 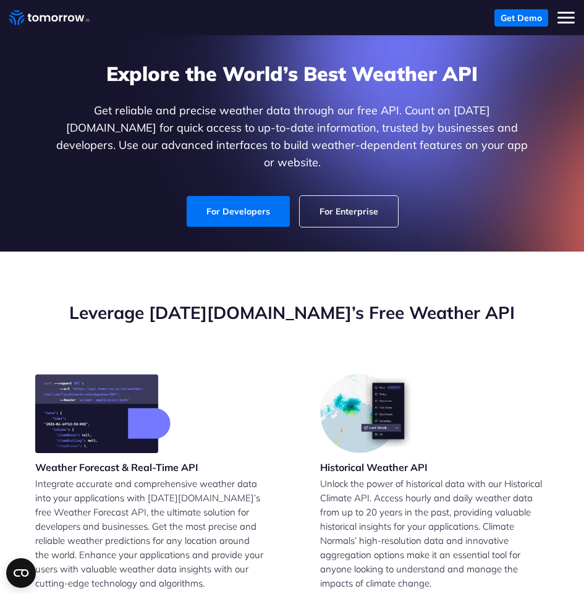 What do you see at coordinates (374, 467) in the screenshot?
I see `h3: Historical Weather API` at bounding box center [374, 467].